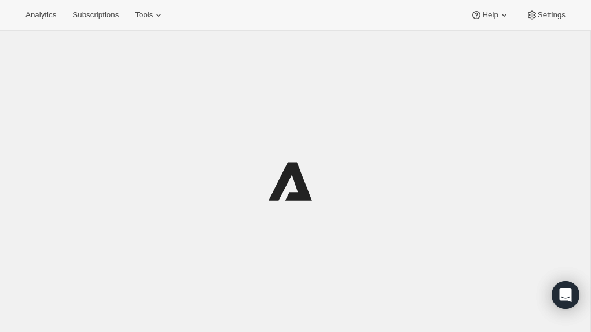  Describe the element at coordinates (41, 15) in the screenshot. I see `button: Analytics` at that location.